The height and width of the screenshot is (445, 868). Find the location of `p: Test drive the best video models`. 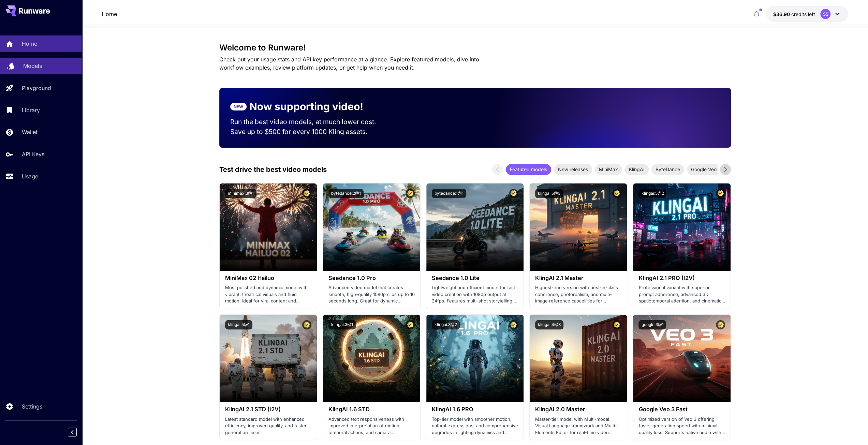

p: Test drive the best video models is located at coordinates (273, 169).